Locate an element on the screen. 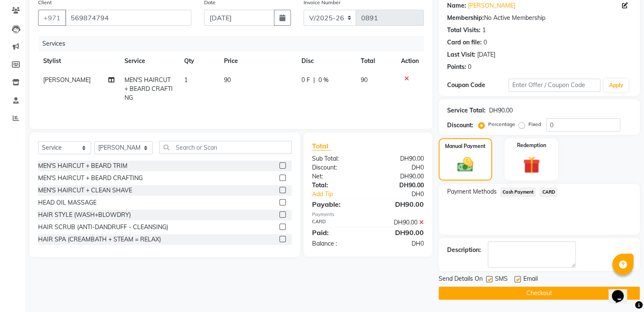 The width and height of the screenshot is (644, 312). div: Description: is located at coordinates (464, 250).